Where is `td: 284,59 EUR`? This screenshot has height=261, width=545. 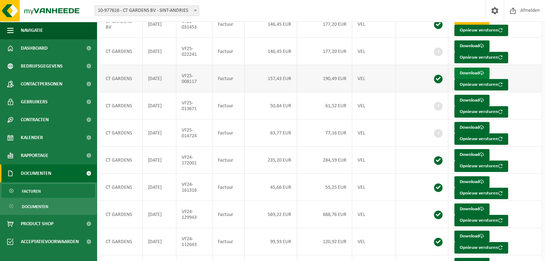 td: 284,59 EUR is located at coordinates (324, 160).